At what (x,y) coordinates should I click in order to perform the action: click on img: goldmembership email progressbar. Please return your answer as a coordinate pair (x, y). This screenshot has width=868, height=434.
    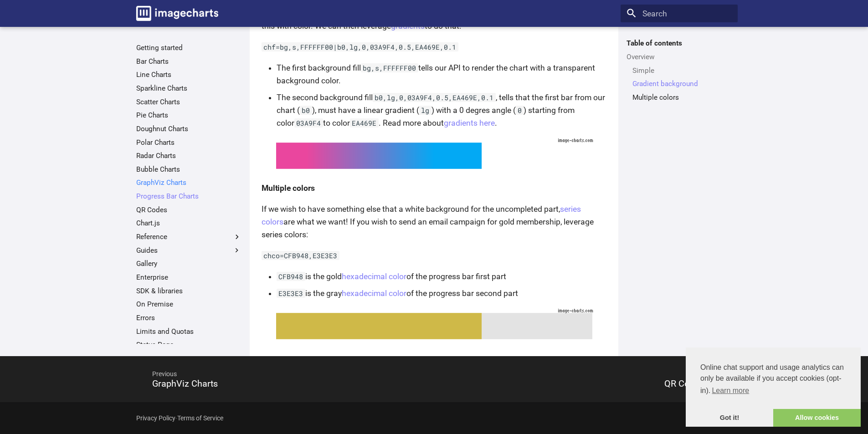
    Looking at the image, I should click on (434, 326).